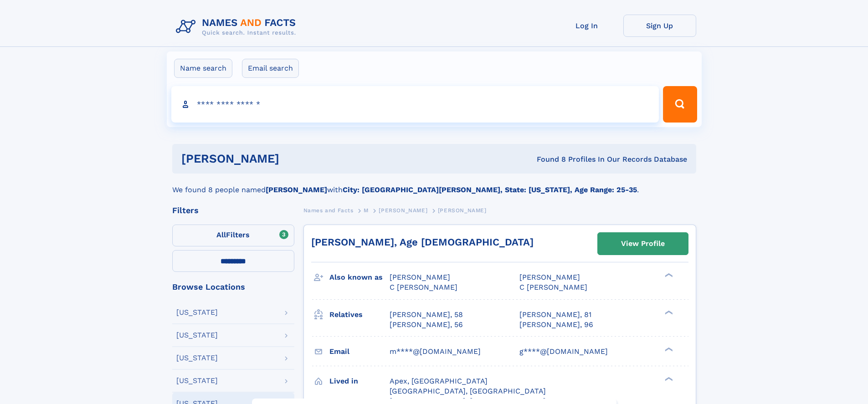  I want to click on label: Name search, so click(204, 68).